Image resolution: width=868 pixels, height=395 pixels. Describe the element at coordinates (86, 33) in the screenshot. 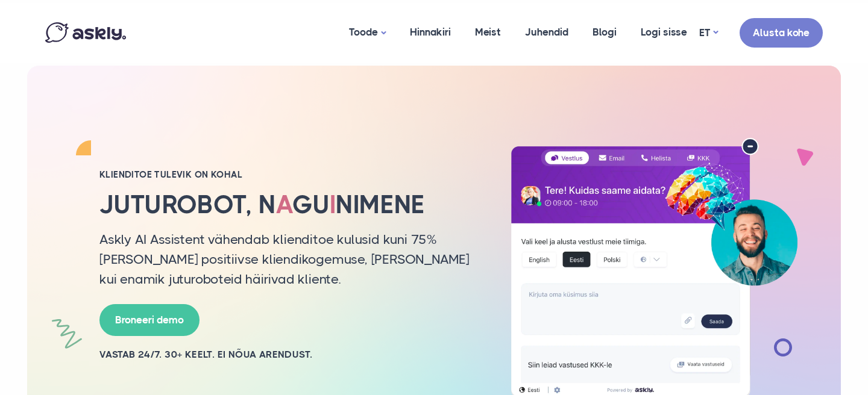

I see `img: Askly` at that location.